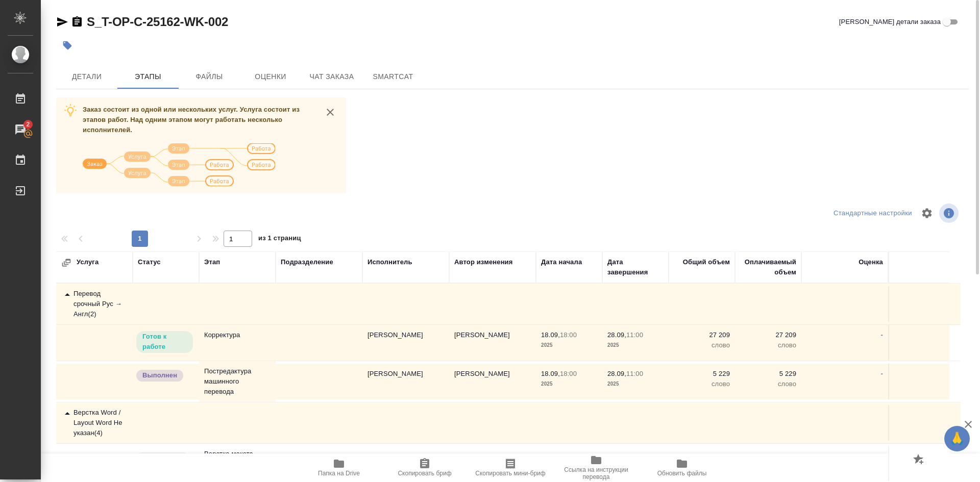  What do you see at coordinates (238, 335) in the screenshot?
I see `p: Корректура` at bounding box center [238, 335].